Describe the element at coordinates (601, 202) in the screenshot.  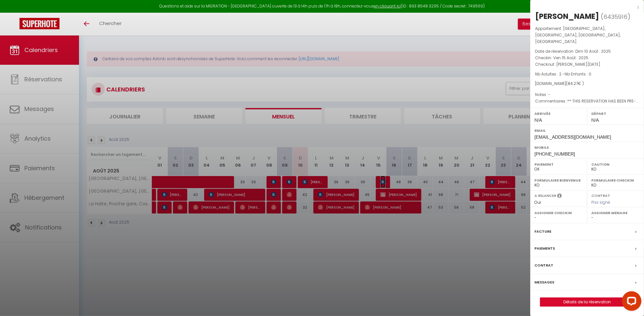
I see `span: Pas signé` at that location.